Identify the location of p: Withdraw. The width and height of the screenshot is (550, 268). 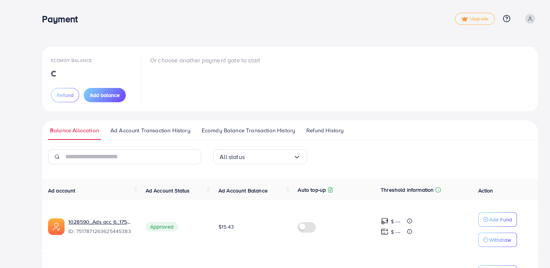
(500, 240).